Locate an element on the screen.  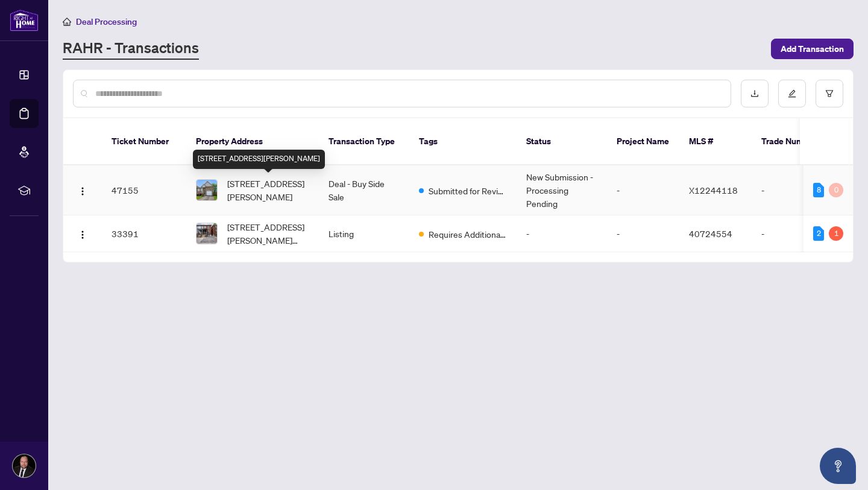
th: Project Name is located at coordinates (643, 142).